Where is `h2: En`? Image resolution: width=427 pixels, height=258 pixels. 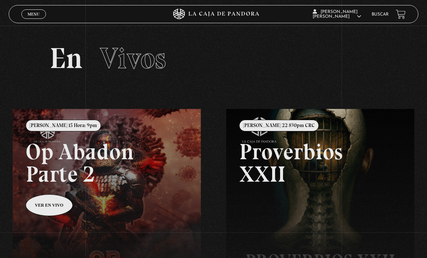 h2: En is located at coordinates (213, 58).